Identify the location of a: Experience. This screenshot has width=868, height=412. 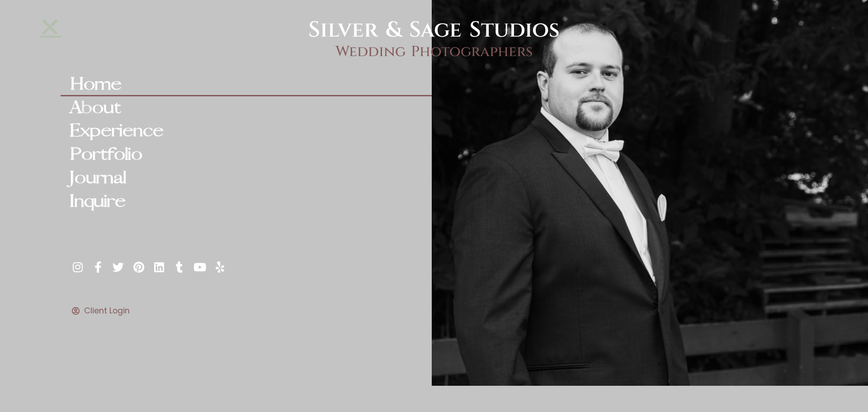
(246, 131).